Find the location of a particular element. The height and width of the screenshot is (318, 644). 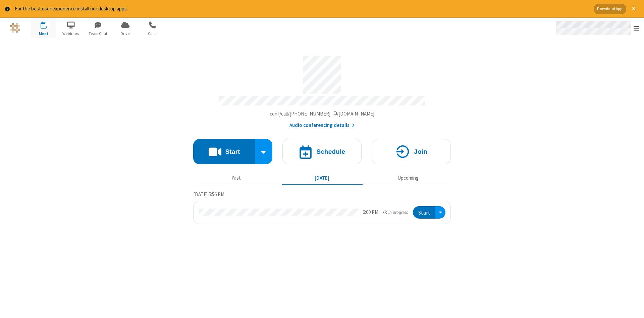

img: QA Selenium DO NOT DELETE OR CHANGE is located at coordinates (15, 28).